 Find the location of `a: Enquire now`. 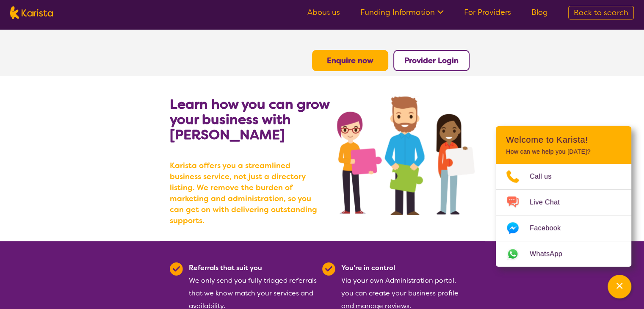

a: Enquire now is located at coordinates (350, 60).